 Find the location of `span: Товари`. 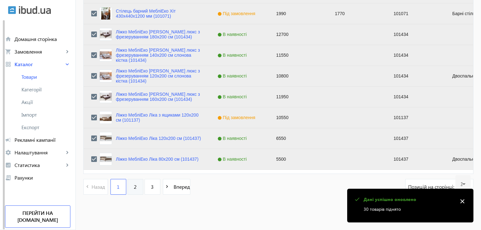

span: Товари is located at coordinates (46, 77).